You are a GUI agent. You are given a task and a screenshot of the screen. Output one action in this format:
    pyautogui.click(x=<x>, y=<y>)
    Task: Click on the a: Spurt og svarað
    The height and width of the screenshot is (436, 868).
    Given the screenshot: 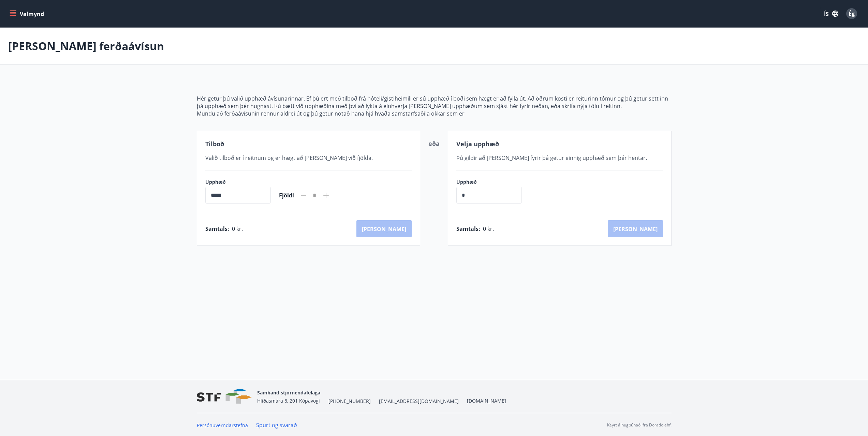 What is the action you would take?
    pyautogui.click(x=277, y=425)
    